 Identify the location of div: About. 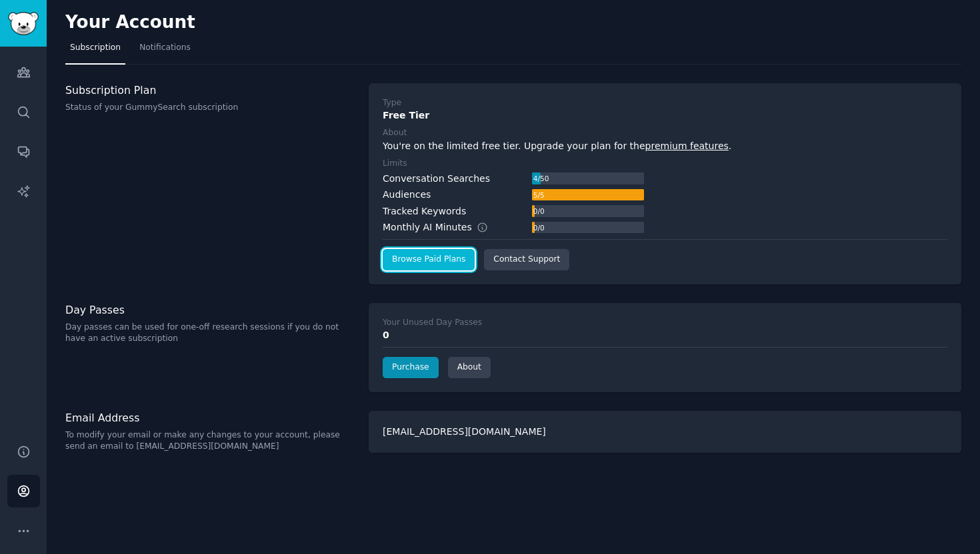
(395, 133).